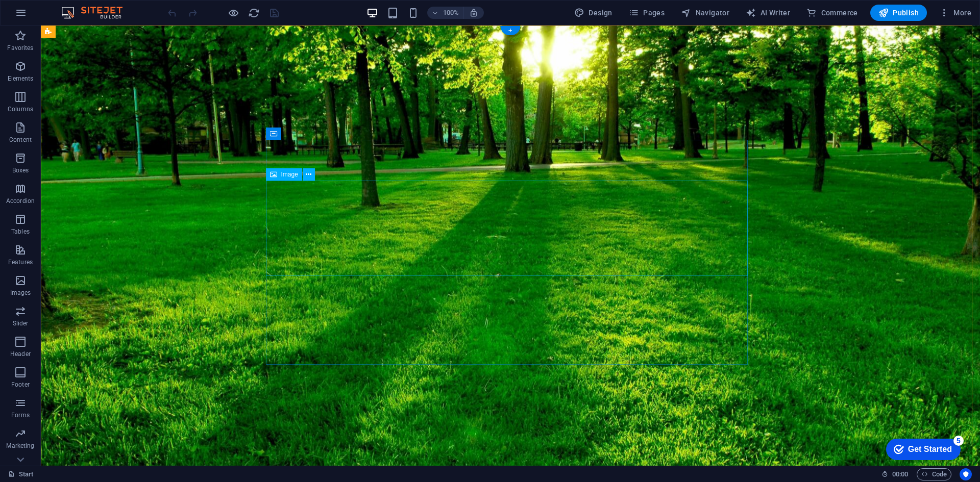  I want to click on button: Pages, so click(647, 13).